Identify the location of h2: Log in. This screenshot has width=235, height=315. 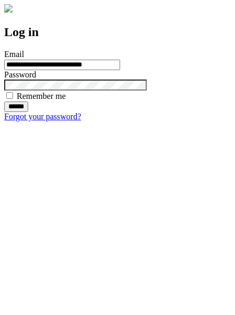
(118, 32).